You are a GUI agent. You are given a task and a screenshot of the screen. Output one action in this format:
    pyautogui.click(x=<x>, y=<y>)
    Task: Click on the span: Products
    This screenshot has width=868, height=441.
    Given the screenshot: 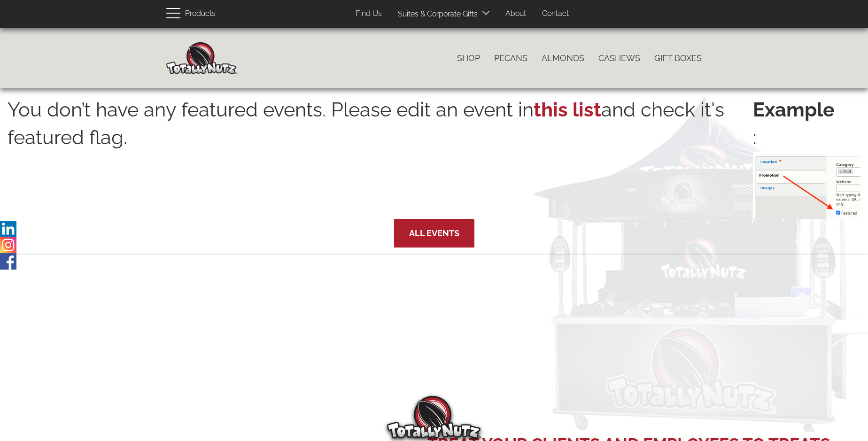 What is the action you would take?
    pyautogui.click(x=200, y=14)
    